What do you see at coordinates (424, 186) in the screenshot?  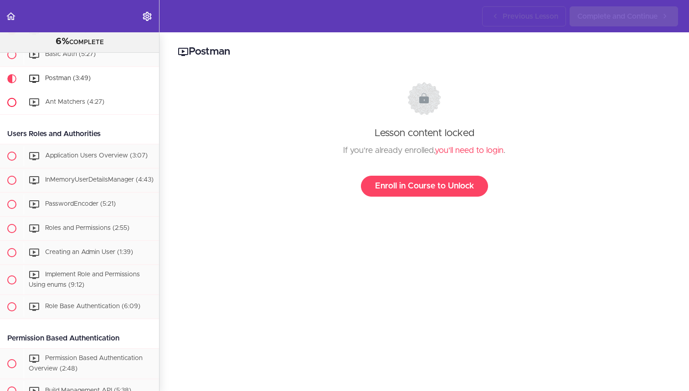 I see `a: Enroll in Course to Unlock` at bounding box center [424, 186].